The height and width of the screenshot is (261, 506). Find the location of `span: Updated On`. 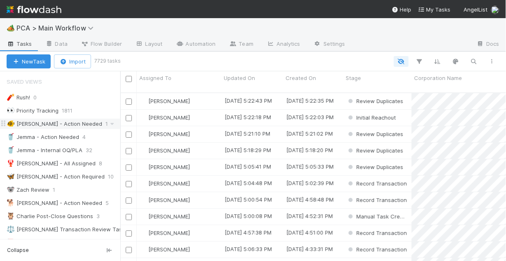

span: Updated On is located at coordinates (239, 78).